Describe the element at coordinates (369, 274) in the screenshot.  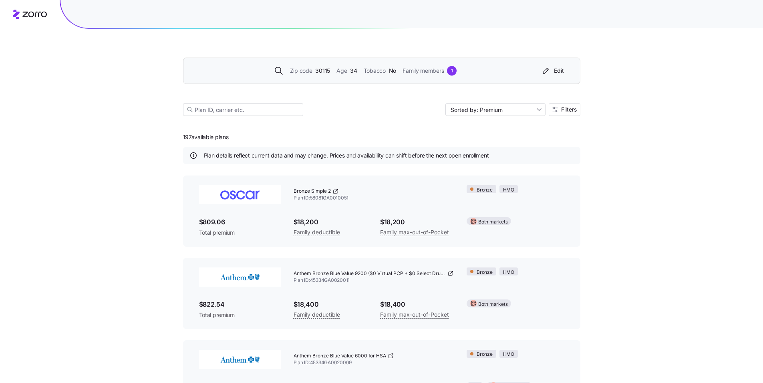
I see `span: Anthem Bronze Blue Value 9200 ($0 Virtual PCP + $0 Select Drugs)` at that location.